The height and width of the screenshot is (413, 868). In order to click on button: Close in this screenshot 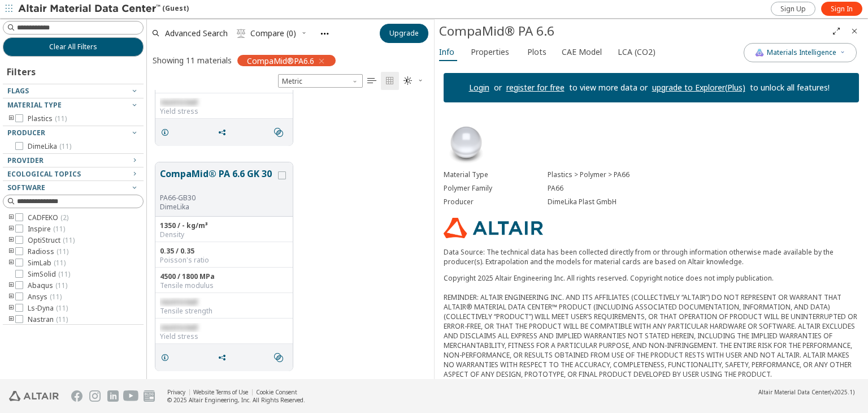, I will do `click(854, 31)`.